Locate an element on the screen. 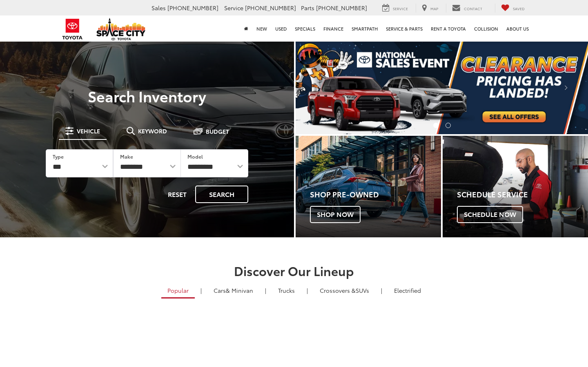  a: About Us is located at coordinates (518, 28).